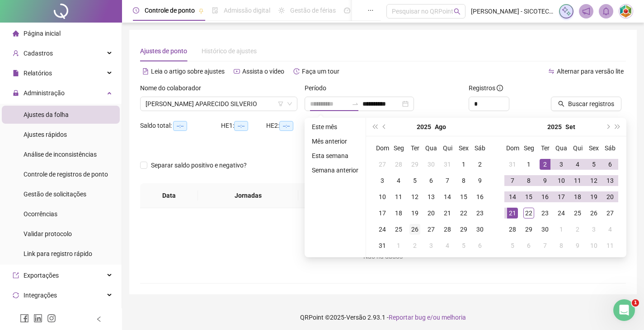 The image size is (644, 330). I want to click on td: 2025-10-02, so click(578, 229).